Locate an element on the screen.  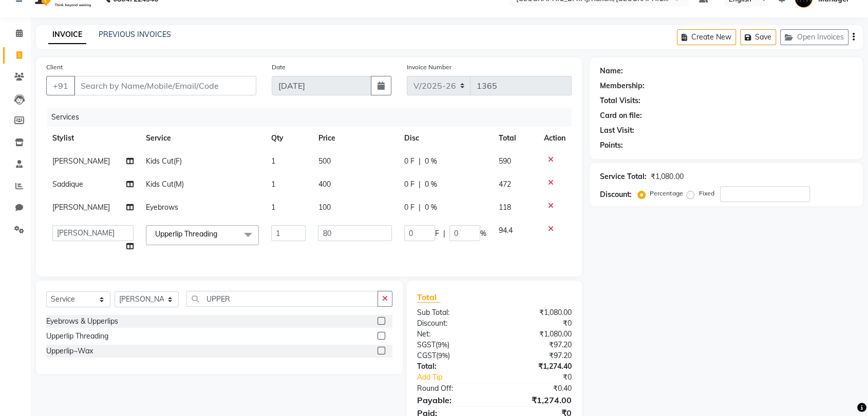
input: Search by Name/Mobile/Email/Code is located at coordinates (165, 85).